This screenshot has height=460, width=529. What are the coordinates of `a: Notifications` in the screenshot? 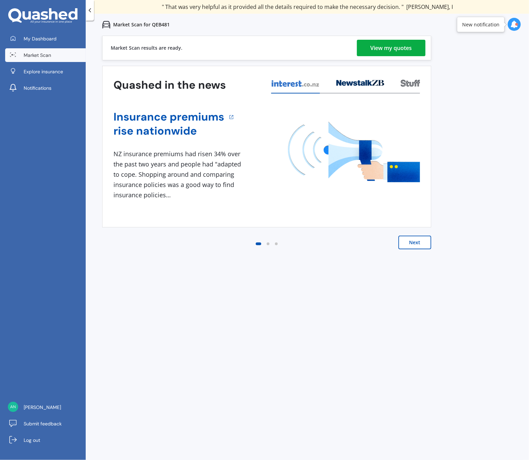 It's located at (45, 88).